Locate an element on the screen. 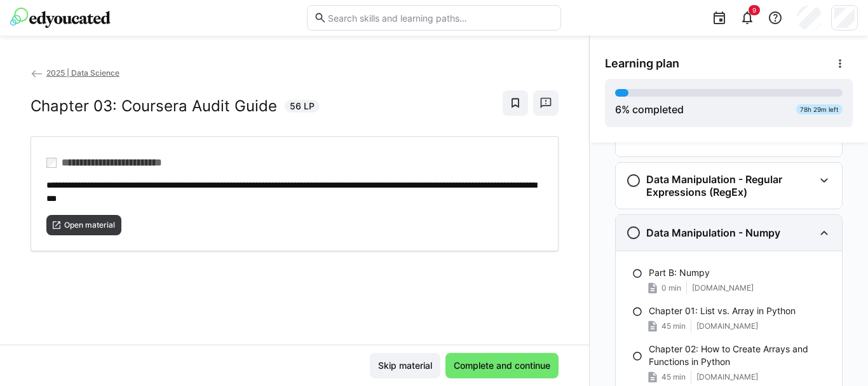  span: 0 min is located at coordinates (671, 287).